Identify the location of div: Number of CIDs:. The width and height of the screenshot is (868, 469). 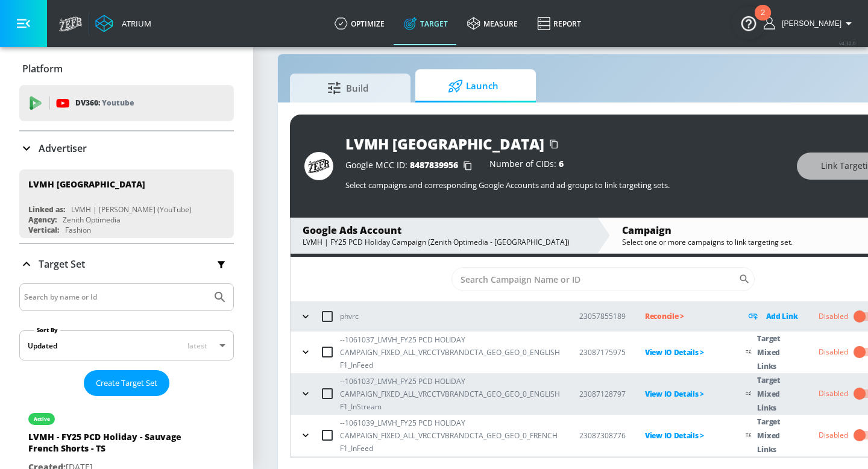
(526, 166).